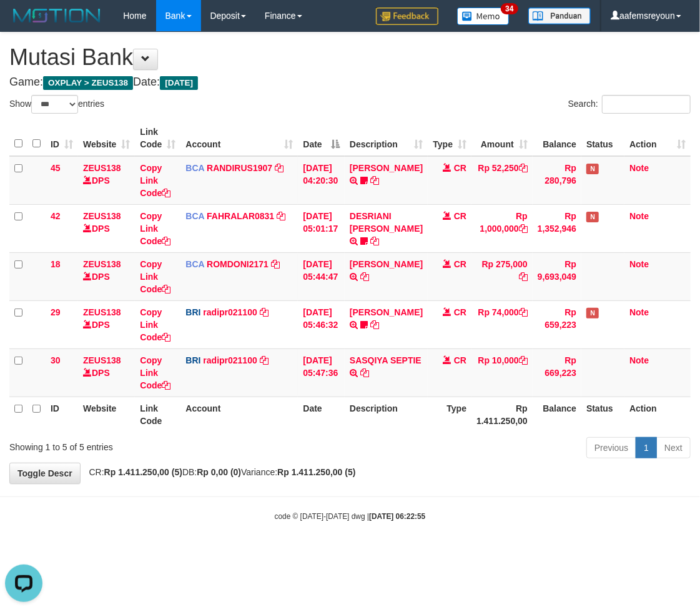 The height and width of the screenshot is (612, 700). I want to click on td: Rp 74,000, so click(502, 324).